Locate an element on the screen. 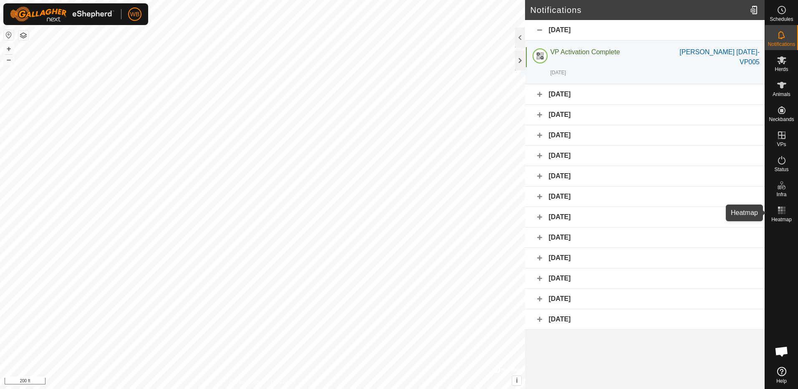 This screenshot has width=798, height=389. div: Open chat is located at coordinates (782, 352).